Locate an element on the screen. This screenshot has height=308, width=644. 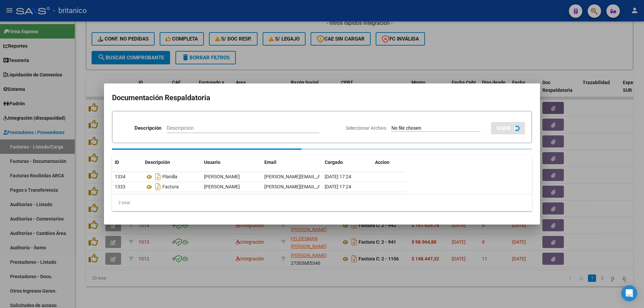
span: Cargado is located at coordinates (334, 162).